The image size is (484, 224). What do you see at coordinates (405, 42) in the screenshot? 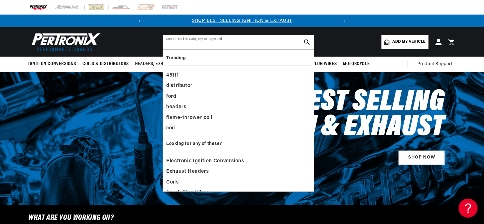
I see `a: Add my vehicle` at bounding box center [405, 42].